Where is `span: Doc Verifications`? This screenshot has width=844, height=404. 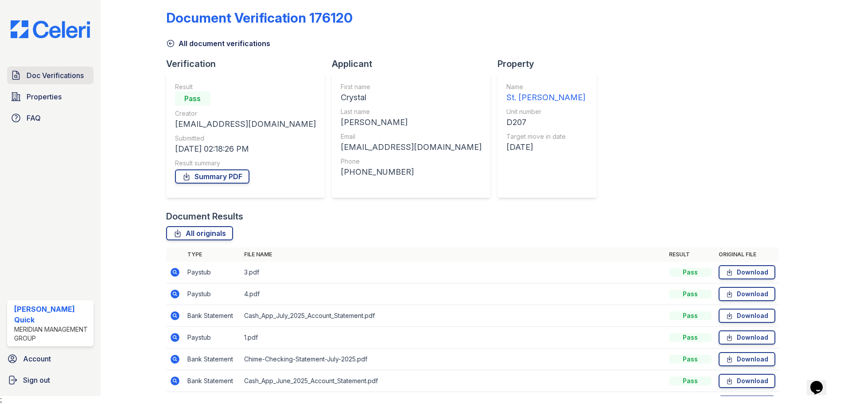
span: Doc Verifications is located at coordinates (55, 75).